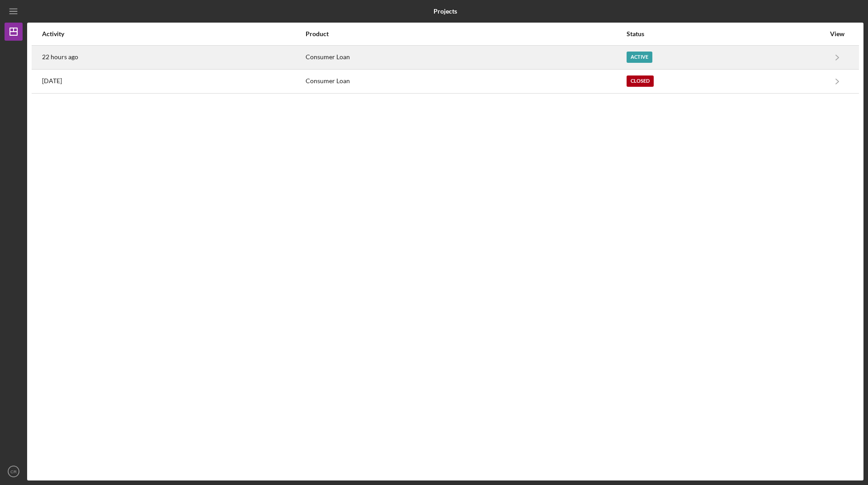 Image resolution: width=868 pixels, height=485 pixels. I want to click on time: 2025-07-30 22:28, so click(52, 81).